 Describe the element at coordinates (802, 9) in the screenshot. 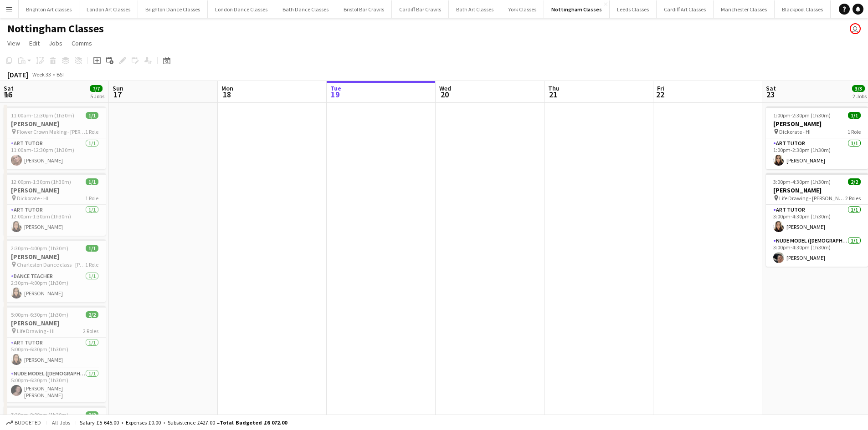

I see `button: Blackpool Classes` at that location.